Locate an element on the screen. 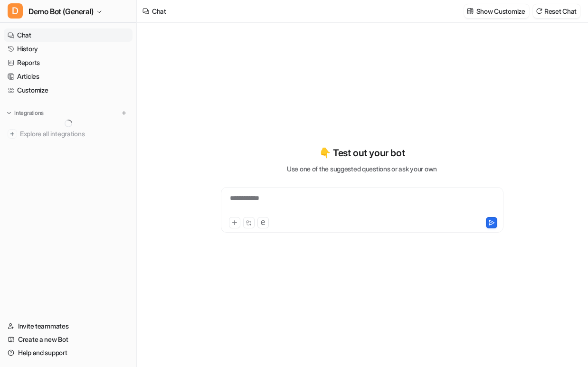 The width and height of the screenshot is (588, 367). img: reset is located at coordinates (539, 11).